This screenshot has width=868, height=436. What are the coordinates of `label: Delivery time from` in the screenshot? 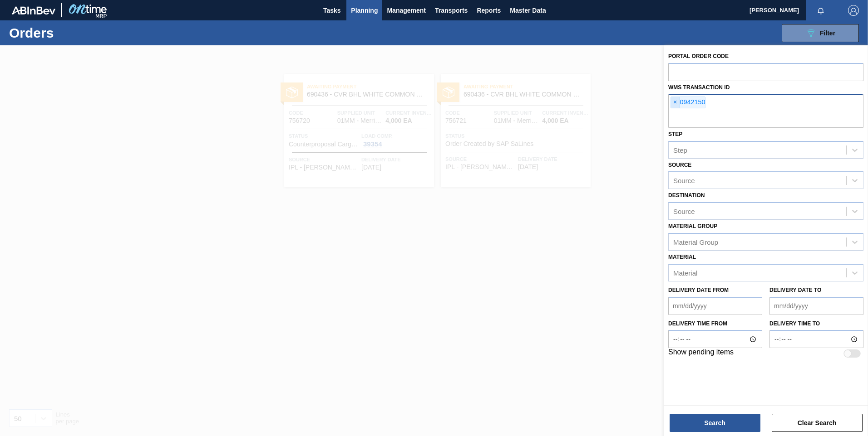 It's located at (715, 324).